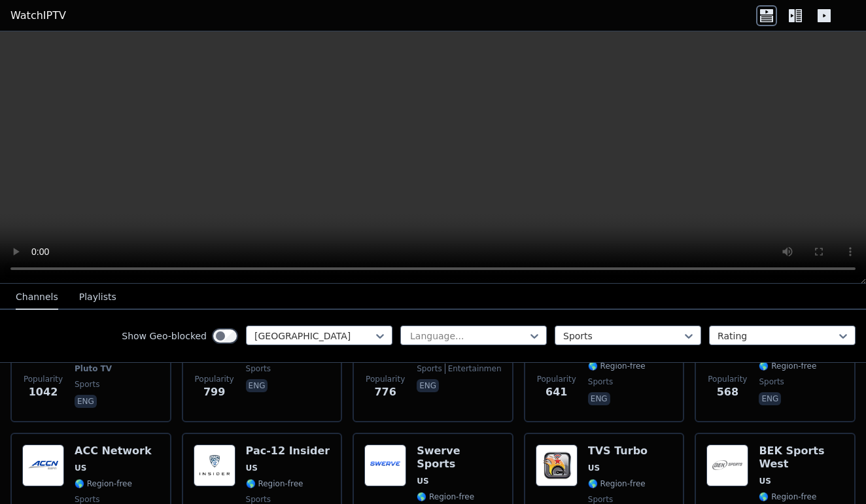  What do you see at coordinates (801, 457) in the screenshot?
I see `h6: BEK Sports West` at bounding box center [801, 457].